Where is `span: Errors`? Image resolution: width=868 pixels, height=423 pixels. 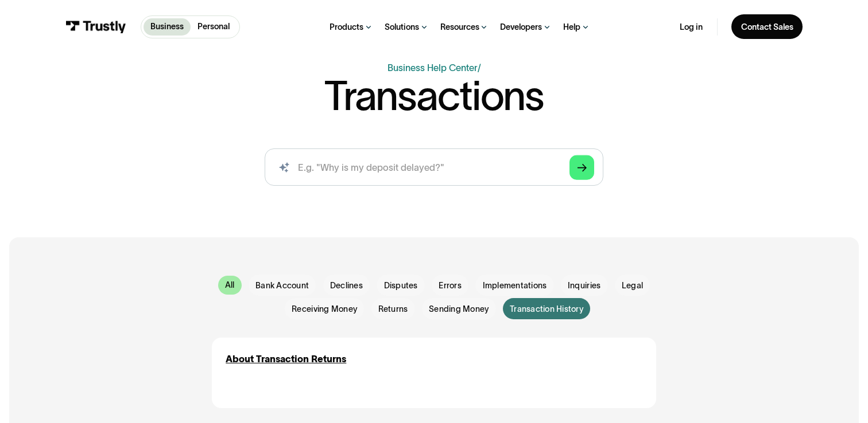 span: Errors is located at coordinates (450, 286).